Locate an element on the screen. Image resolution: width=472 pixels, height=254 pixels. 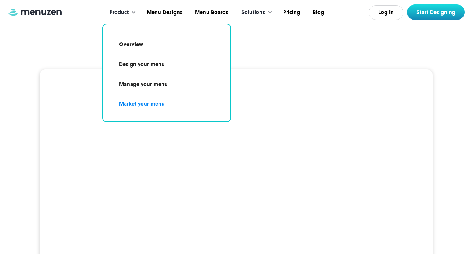
nav: Product is located at coordinates (167, 73).